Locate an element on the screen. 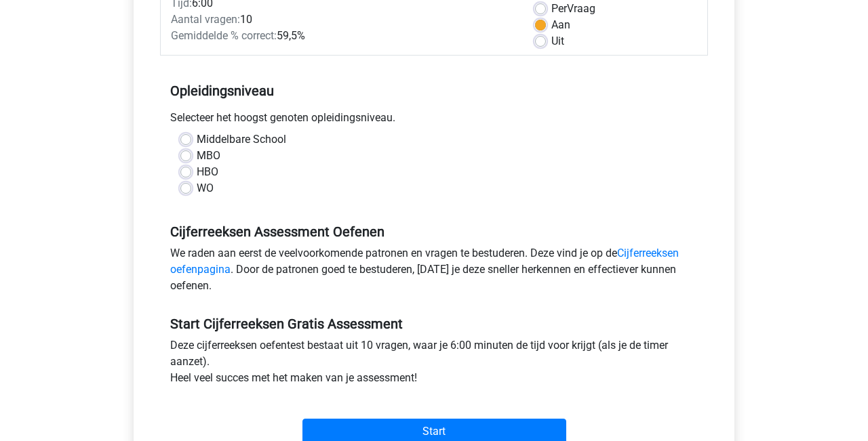 This screenshot has height=441, width=868. label: HBO is located at coordinates (208, 172).